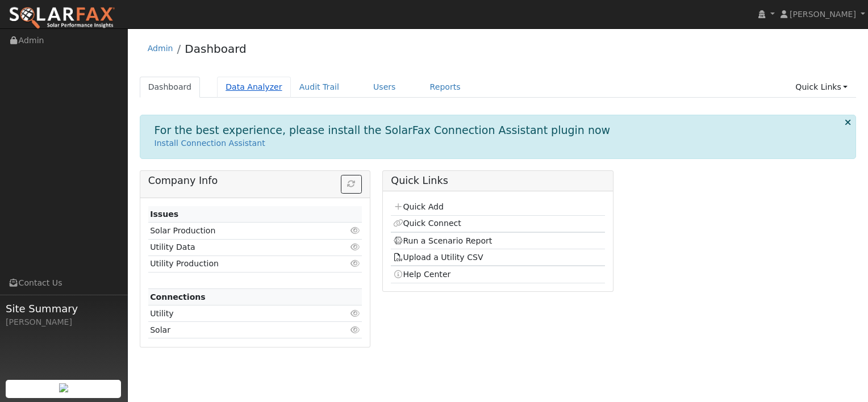 The height and width of the screenshot is (402, 868). I want to click on td: Solar, so click(238, 330).